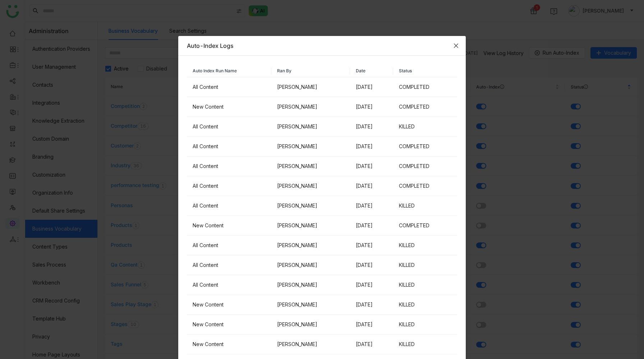  Describe the element at coordinates (456, 45) in the screenshot. I see `button: Close` at that location.